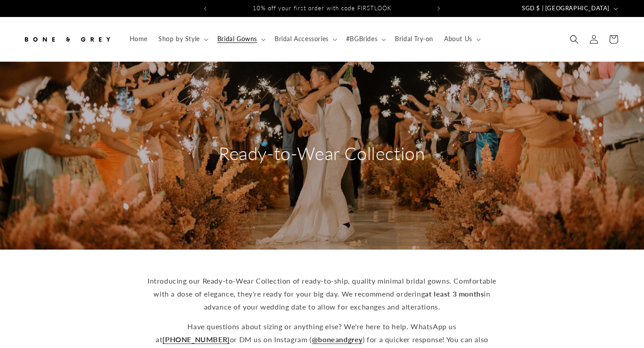 The image size is (644, 348). Describe the element at coordinates (321, 153) in the screenshot. I see `h2: Ready-to-Wear Collection` at that location.